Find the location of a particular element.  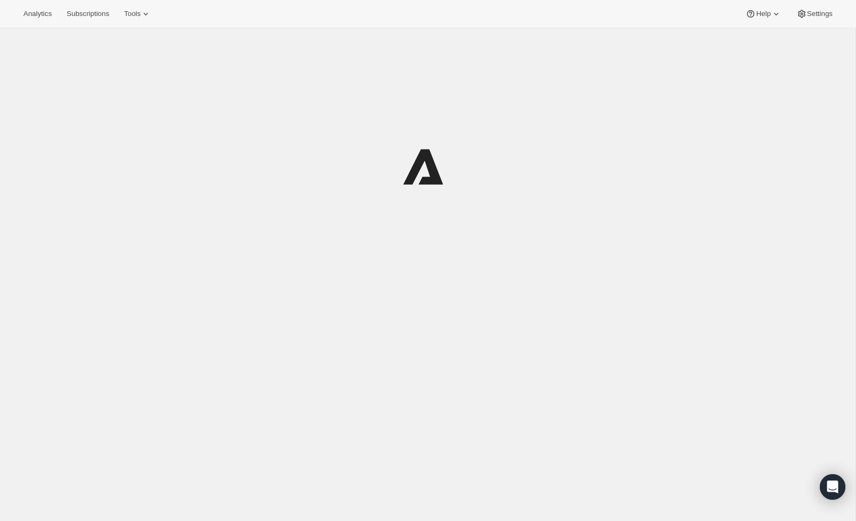

button: Help is located at coordinates (763, 14).